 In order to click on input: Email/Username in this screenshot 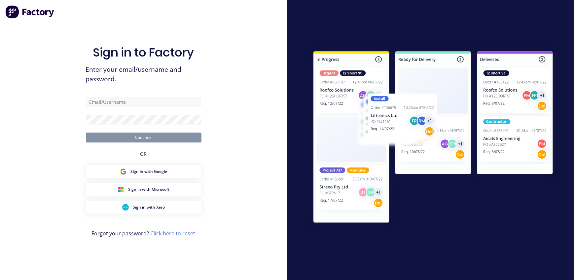, I will do `click(144, 102)`.